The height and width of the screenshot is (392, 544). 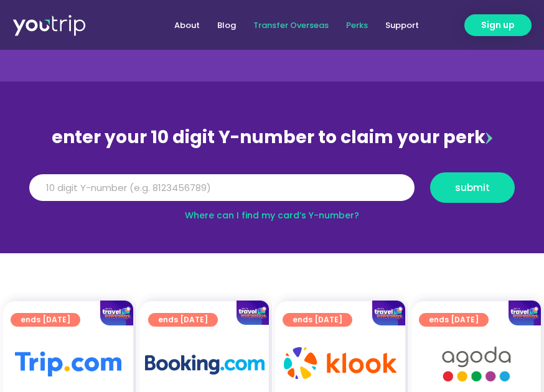 I want to click on a: Blog, so click(x=227, y=25).